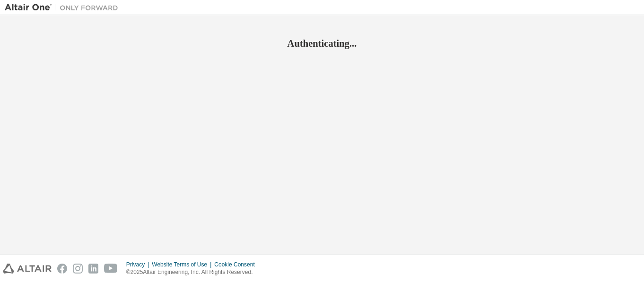 Image resolution: width=644 pixels, height=282 pixels. I want to click on p: © 2025 Altair Engineering, Inc. All Rights Reserved., so click(193, 272).